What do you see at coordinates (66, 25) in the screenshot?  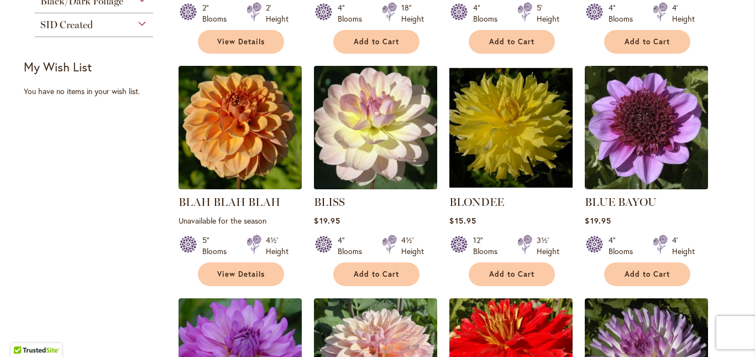 I see `span: SID Created` at bounding box center [66, 25].